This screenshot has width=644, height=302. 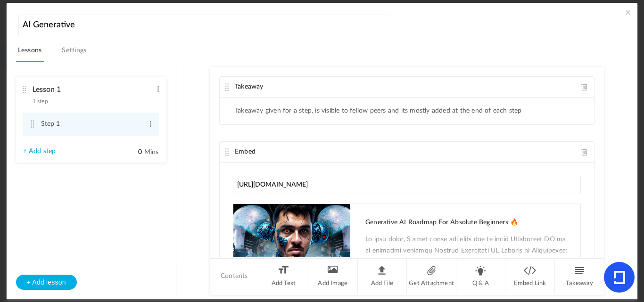 I want to click on li: Get Attachment, so click(x=431, y=276).